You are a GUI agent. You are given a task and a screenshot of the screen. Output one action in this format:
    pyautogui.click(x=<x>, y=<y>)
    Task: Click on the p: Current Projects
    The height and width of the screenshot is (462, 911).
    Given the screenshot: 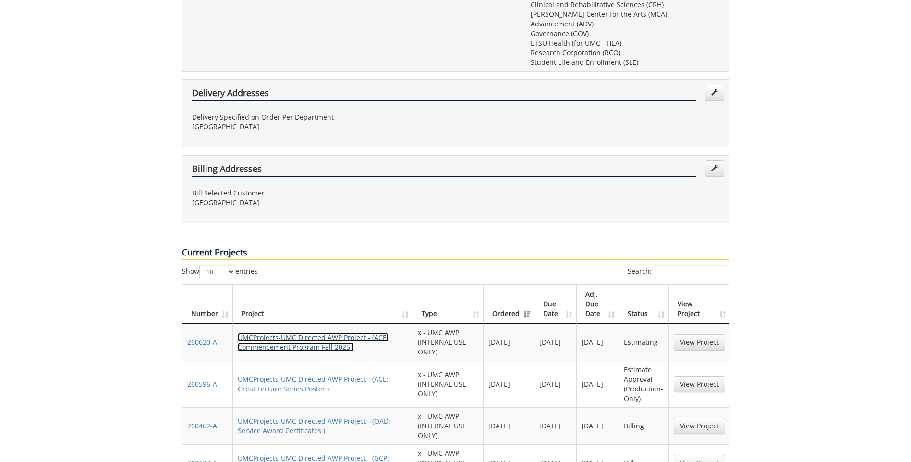 What is the action you would take?
    pyautogui.click(x=456, y=253)
    